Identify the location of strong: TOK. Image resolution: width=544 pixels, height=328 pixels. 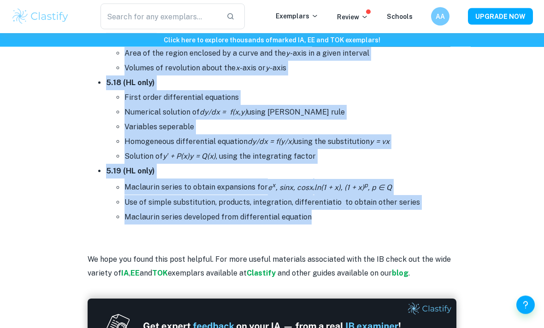
(160, 274).